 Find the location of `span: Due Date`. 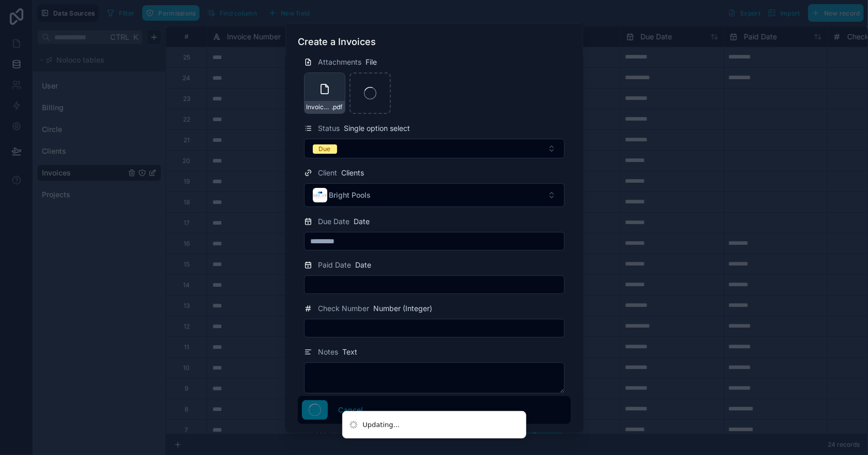

span: Due Date is located at coordinates (334, 222).